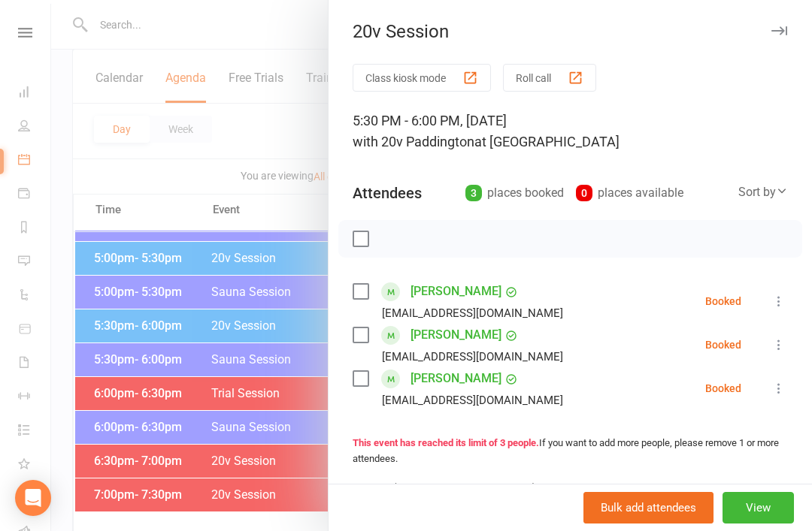 The width and height of the screenshot is (812, 531). What do you see at coordinates (570, 31) in the screenshot?
I see `div: 20v Session` at bounding box center [570, 31].